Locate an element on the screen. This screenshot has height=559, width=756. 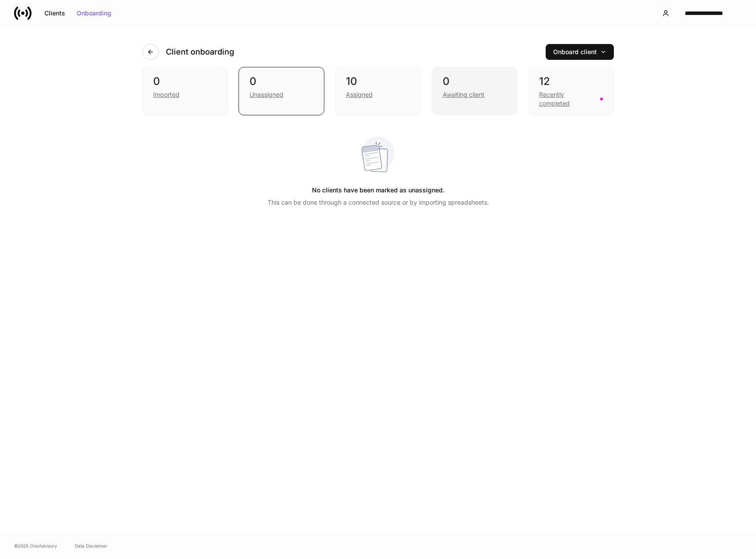
div: Clients is located at coordinates (54, 13).